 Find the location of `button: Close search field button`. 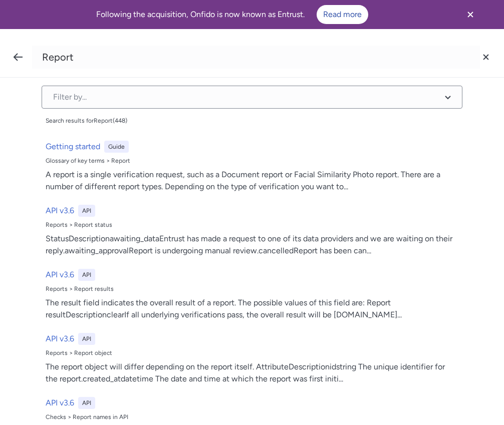

button: Close search field button is located at coordinates (18, 57).